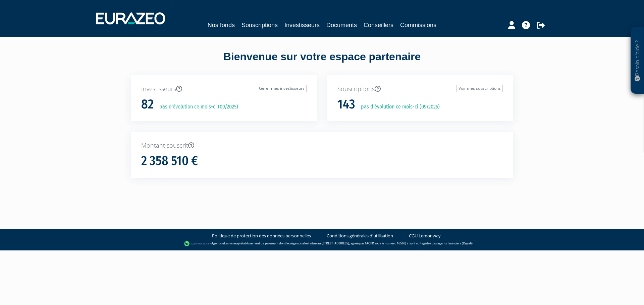 The width and height of the screenshot is (644, 305). Describe the element at coordinates (260, 25) in the screenshot. I see `a: Souscriptions` at that location.